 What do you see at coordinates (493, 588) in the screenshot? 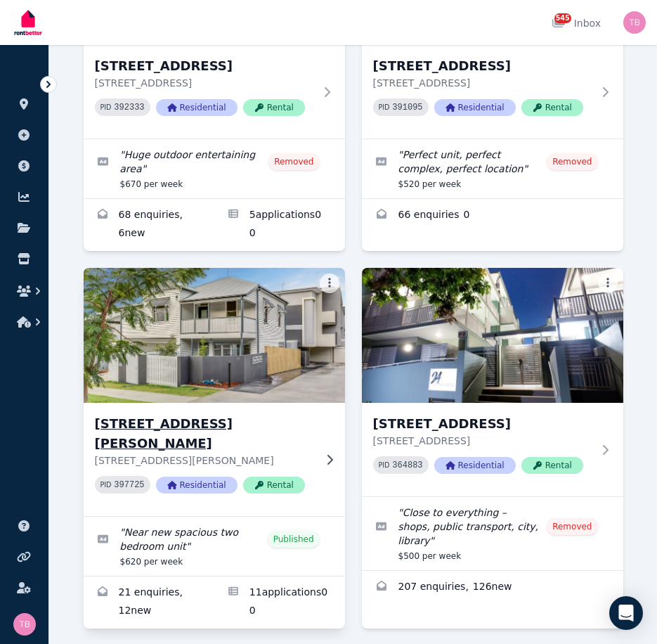
I see `a: Enquiries for 4/24 Welsby St, New Farm` at bounding box center [493, 588].